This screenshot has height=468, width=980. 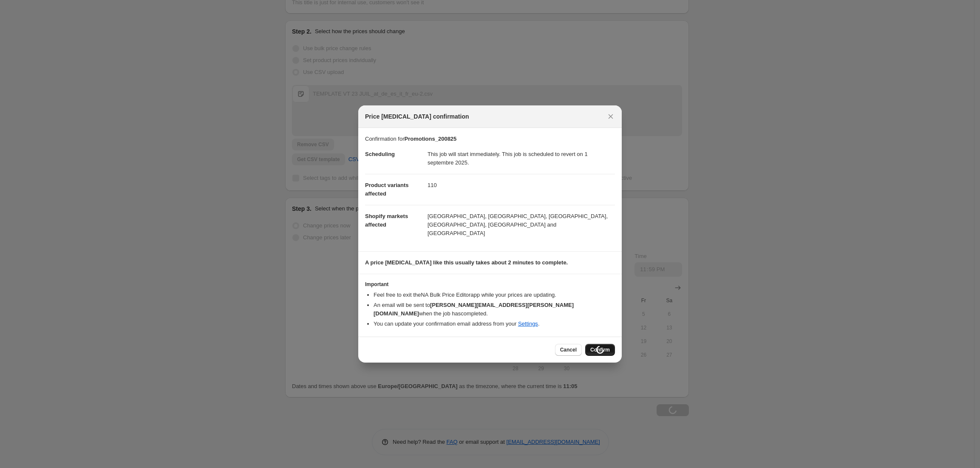 What do you see at coordinates (494, 310) in the screenshot?
I see `li: An email will be sent to when the job has completed .` at bounding box center [494, 310].